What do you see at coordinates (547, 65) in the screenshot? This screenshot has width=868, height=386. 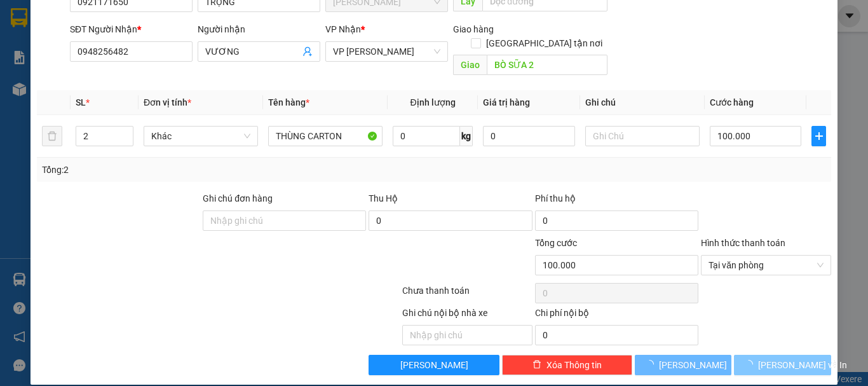 I see `input: Dọc đường` at bounding box center [547, 65].